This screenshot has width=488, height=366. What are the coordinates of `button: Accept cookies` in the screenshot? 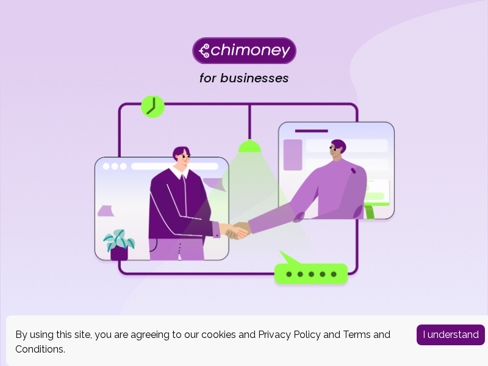 It's located at (451, 335).